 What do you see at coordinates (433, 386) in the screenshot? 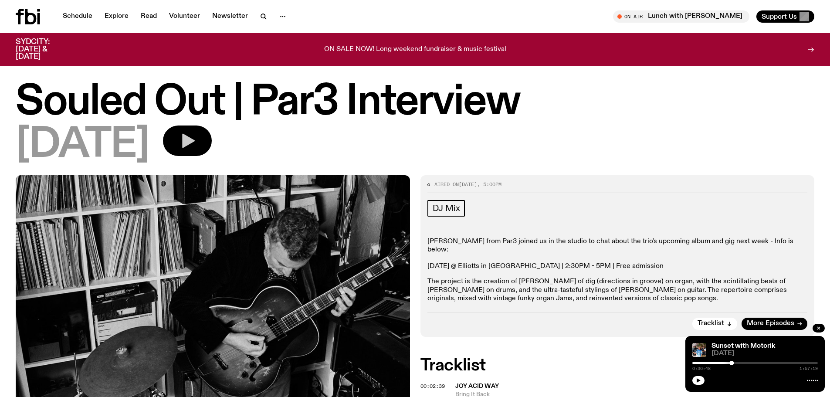
I see `button: 00:02:39` at bounding box center [433, 386].